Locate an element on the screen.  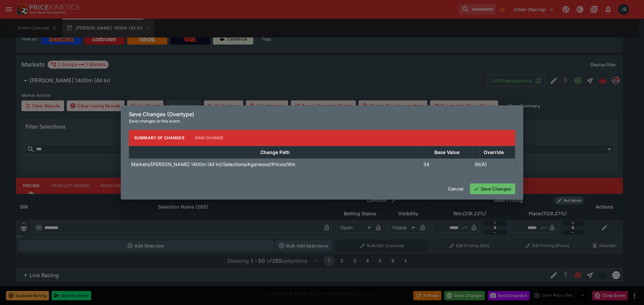
h6: Save Changes (Overtype) is located at coordinates (322, 114).